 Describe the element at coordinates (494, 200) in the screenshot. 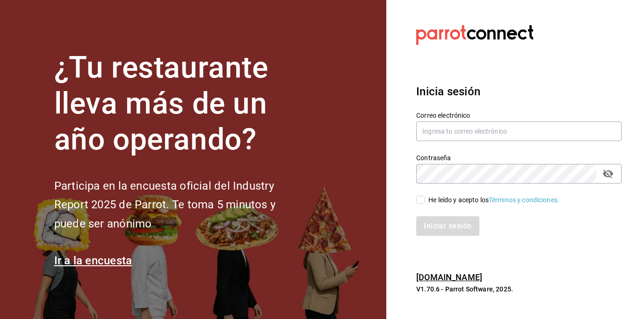

I see `div: He leído y acepto los` at that location.